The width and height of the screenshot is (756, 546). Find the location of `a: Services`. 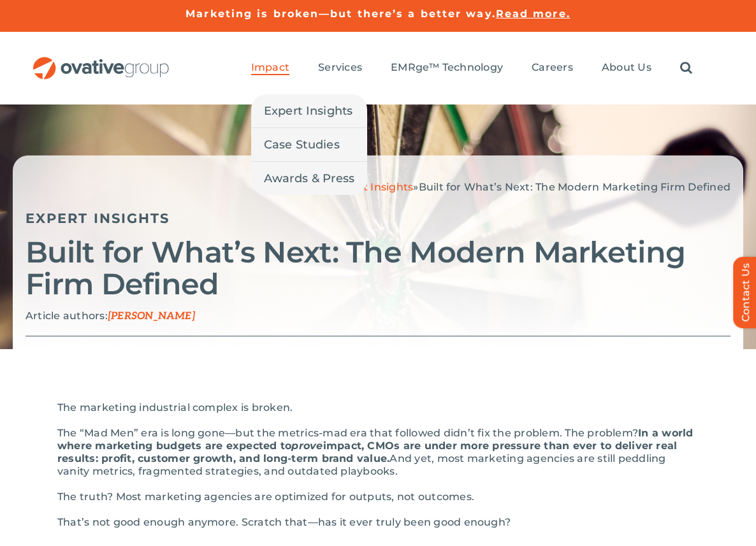

a: Services is located at coordinates (339, 69).